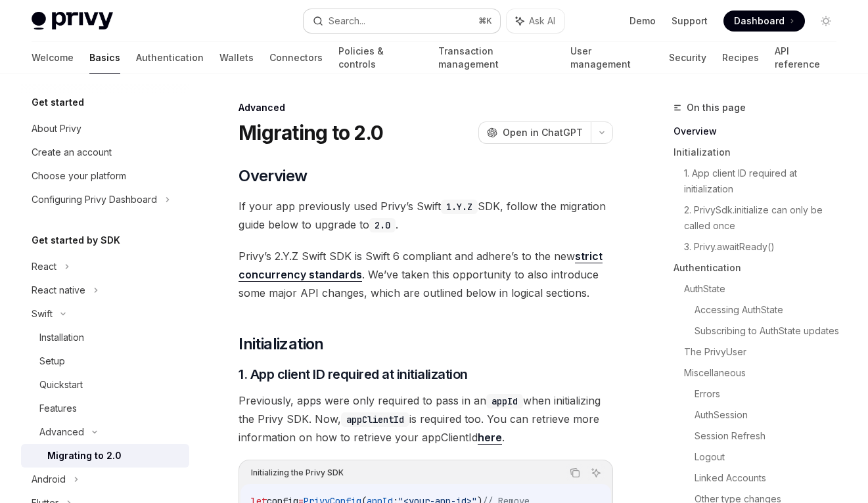 The width and height of the screenshot is (868, 503). I want to click on a: Create an account, so click(105, 152).